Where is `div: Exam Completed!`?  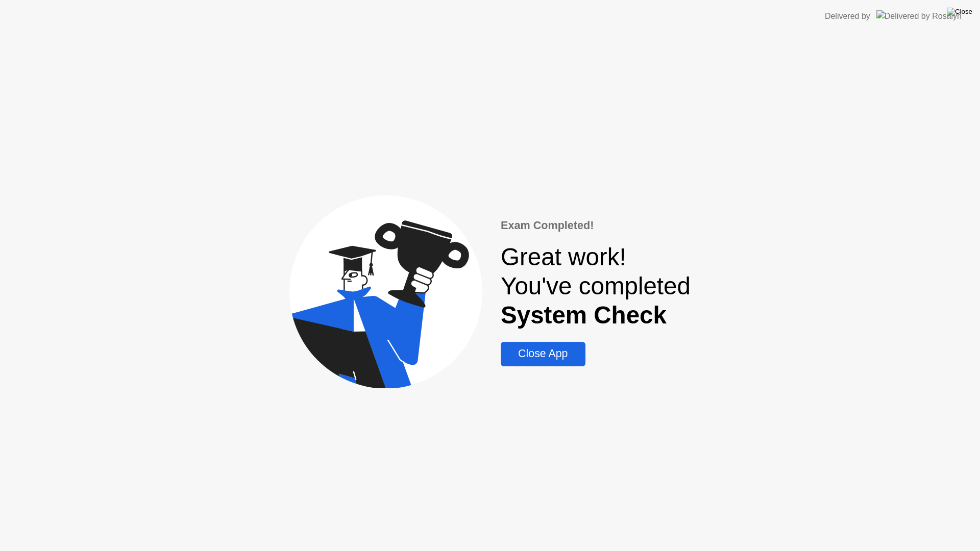
div: Exam Completed! is located at coordinates (596, 226).